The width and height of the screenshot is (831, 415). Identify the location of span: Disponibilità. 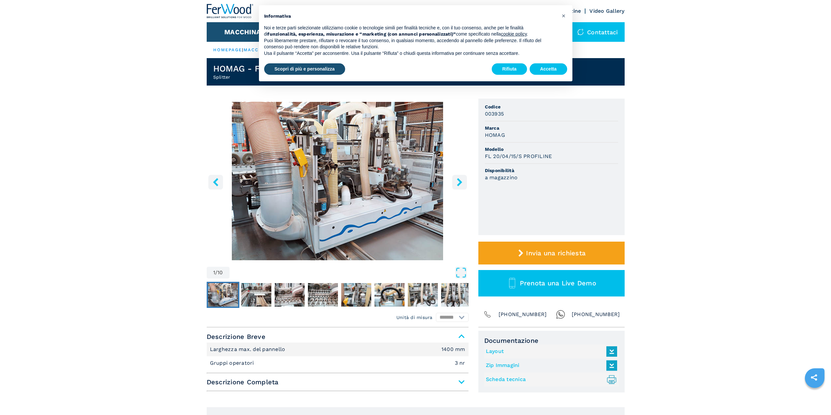
(551, 170).